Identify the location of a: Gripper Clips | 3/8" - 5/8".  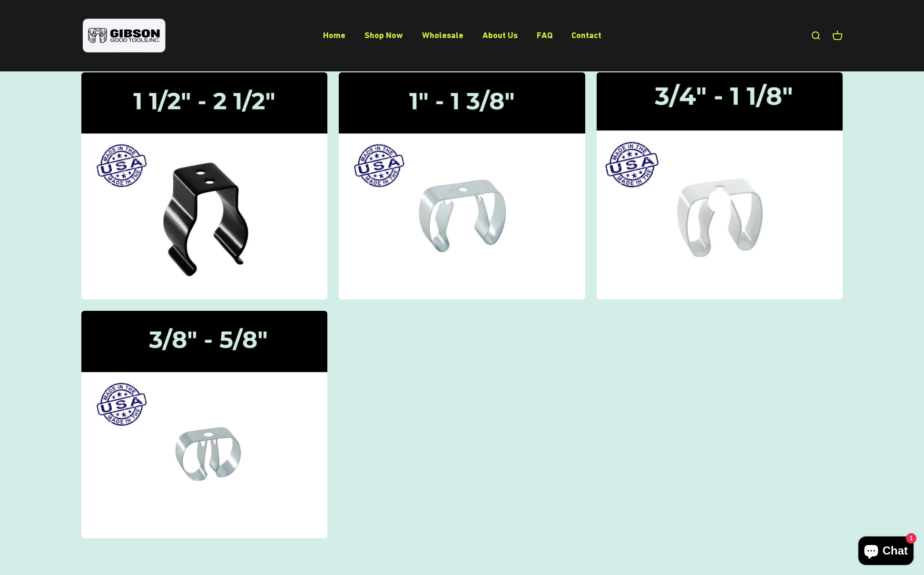
(205, 424).